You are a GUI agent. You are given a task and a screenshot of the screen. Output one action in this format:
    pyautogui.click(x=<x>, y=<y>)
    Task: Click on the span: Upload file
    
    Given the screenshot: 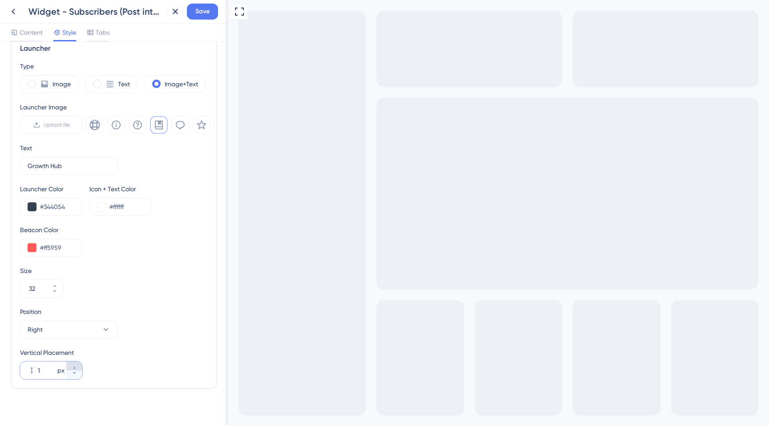 What is the action you would take?
    pyautogui.click(x=57, y=125)
    